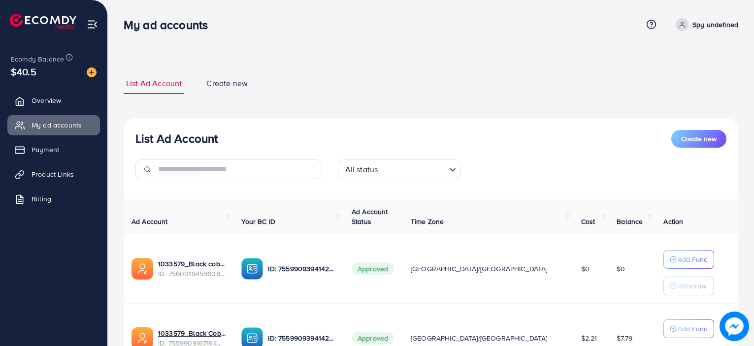 Image resolution: width=754 pixels, height=346 pixels. What do you see at coordinates (258, 222) in the screenshot?
I see `span: Your BC ID` at bounding box center [258, 222].